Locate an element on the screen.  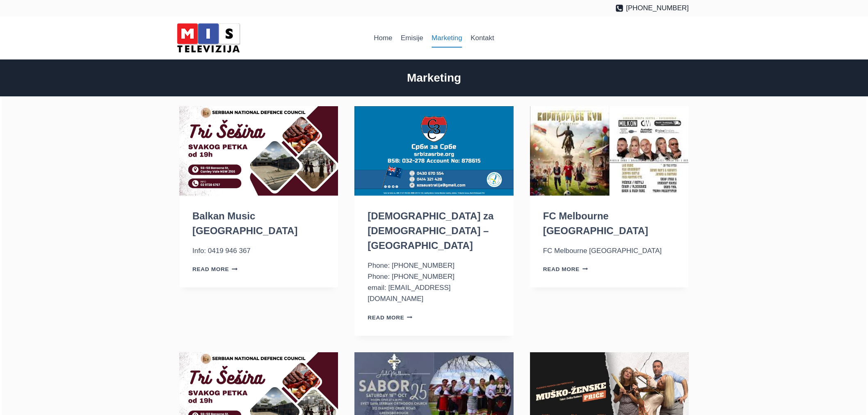
a: Srbi za Srbe – Australija is located at coordinates (433, 151).